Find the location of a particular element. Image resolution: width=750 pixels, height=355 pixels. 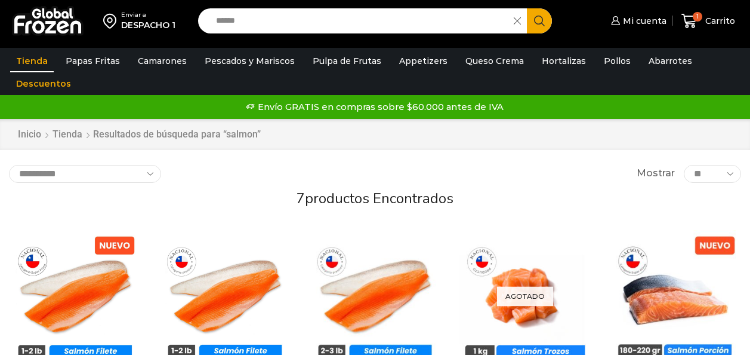

span: Mi cuenta is located at coordinates (644, 21).